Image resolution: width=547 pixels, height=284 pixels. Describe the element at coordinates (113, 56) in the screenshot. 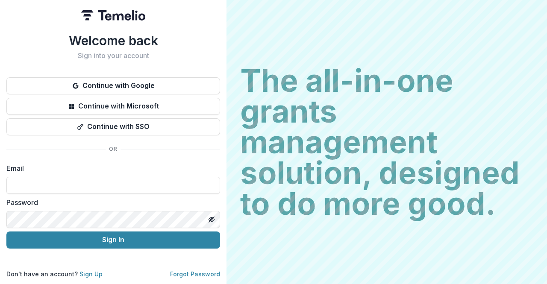

I see `h2: Sign into your account` at that location.